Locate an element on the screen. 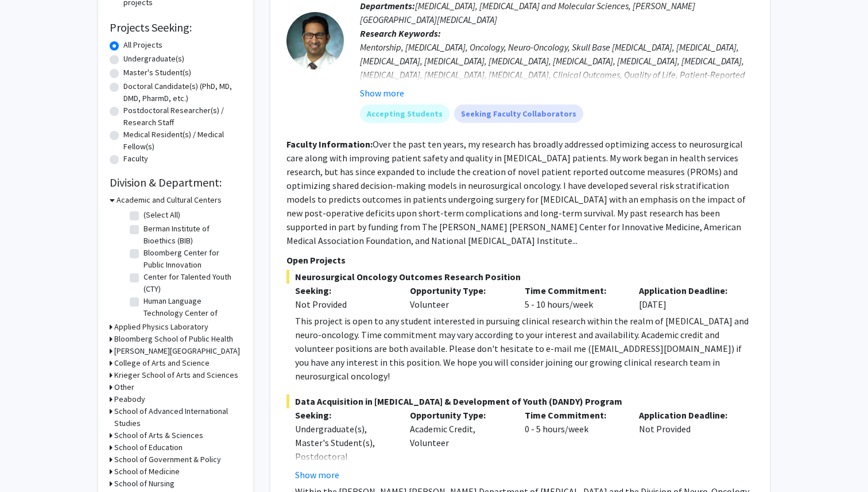 This screenshot has height=492, width=868. h3: College of Arts and Science is located at coordinates (162, 362).